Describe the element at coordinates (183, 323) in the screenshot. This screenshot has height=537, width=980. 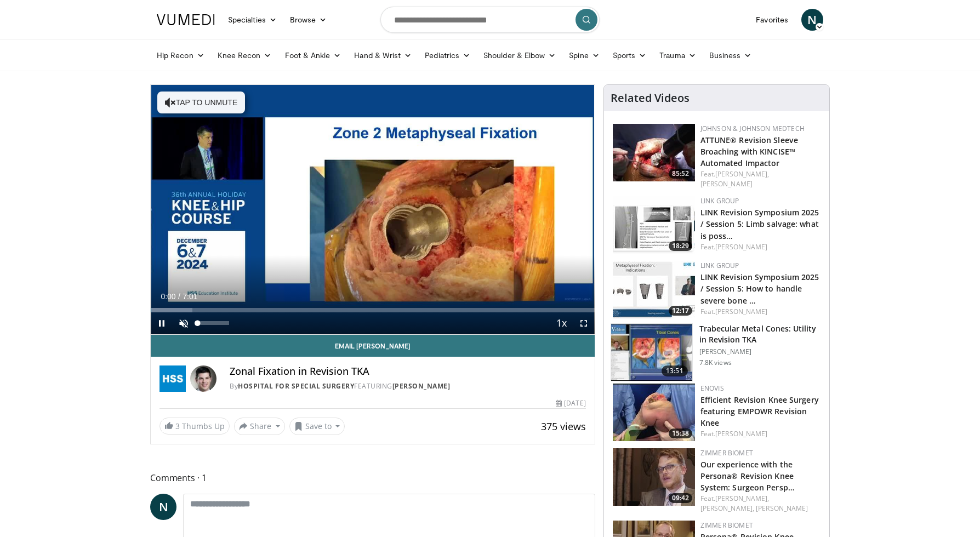
I see `button: Unmute` at that location.